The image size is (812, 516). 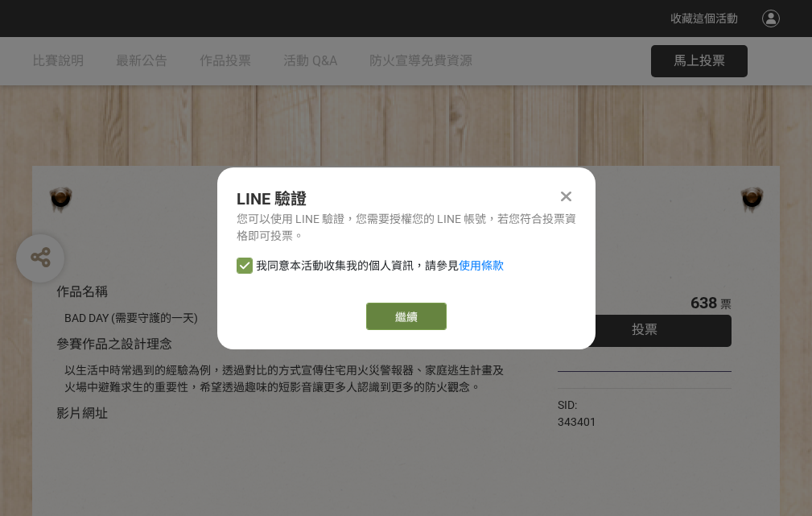 I want to click on span: 最新公告, so click(x=141, y=60).